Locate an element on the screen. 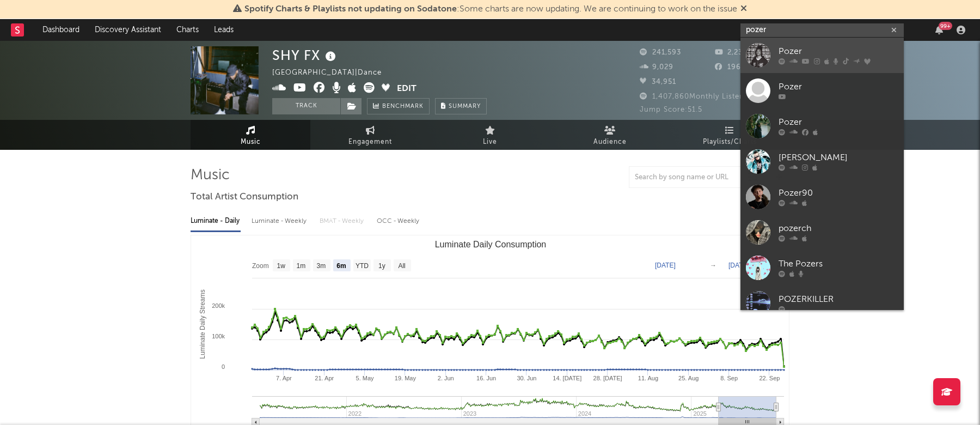  span: Engagement is located at coordinates (370, 143).